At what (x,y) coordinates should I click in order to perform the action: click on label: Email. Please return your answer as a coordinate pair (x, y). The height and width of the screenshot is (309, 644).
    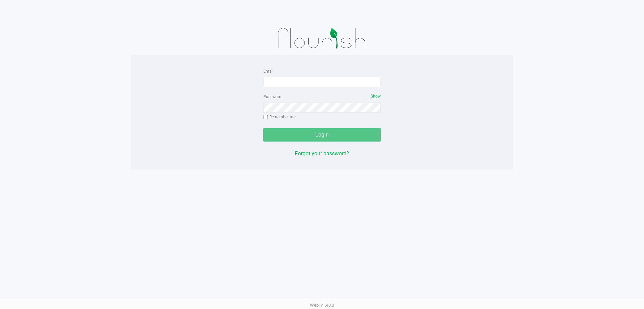
    Looking at the image, I should click on (268, 71).